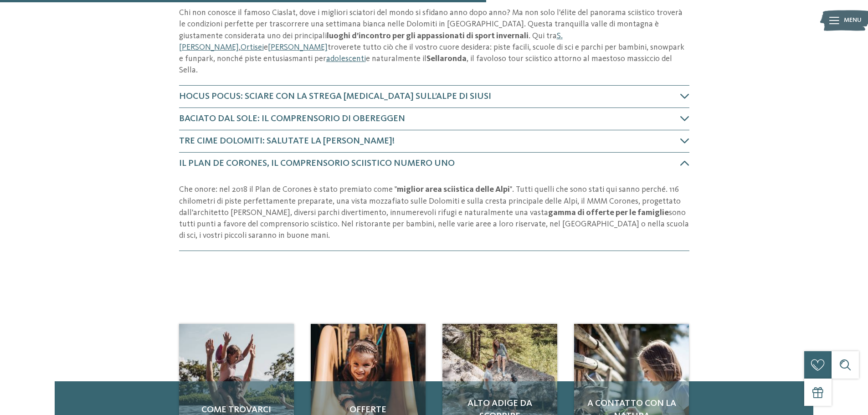  What do you see at coordinates (427, 36) in the screenshot?
I see `strong: luoghi d’incontro per gli appassionati di sport invernali` at bounding box center [427, 36].